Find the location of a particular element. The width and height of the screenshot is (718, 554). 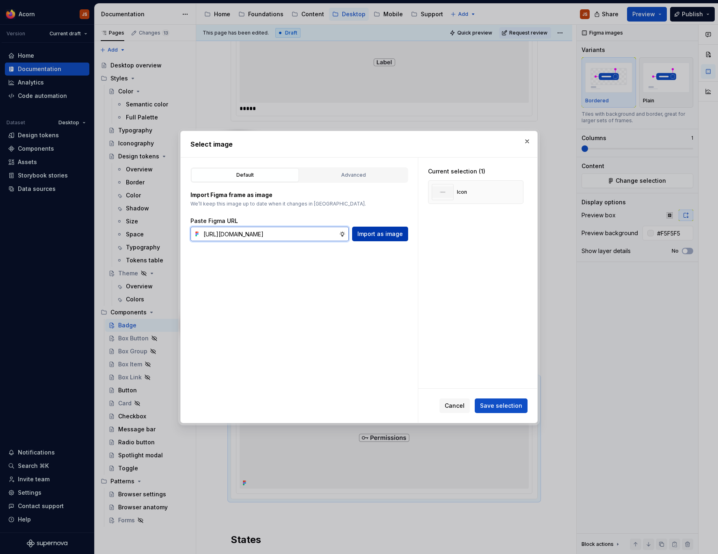

input: https://figma.com/file... is located at coordinates (270, 234).